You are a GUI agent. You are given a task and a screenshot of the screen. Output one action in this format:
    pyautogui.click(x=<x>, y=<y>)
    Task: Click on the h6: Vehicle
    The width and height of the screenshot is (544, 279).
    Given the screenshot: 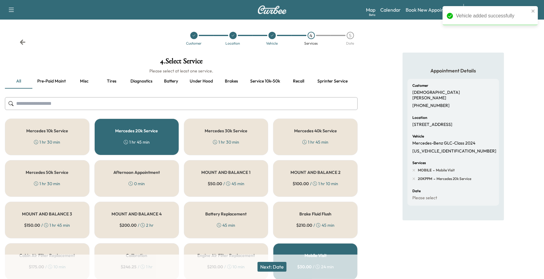 What is the action you would take?
    pyautogui.click(x=418, y=136)
    